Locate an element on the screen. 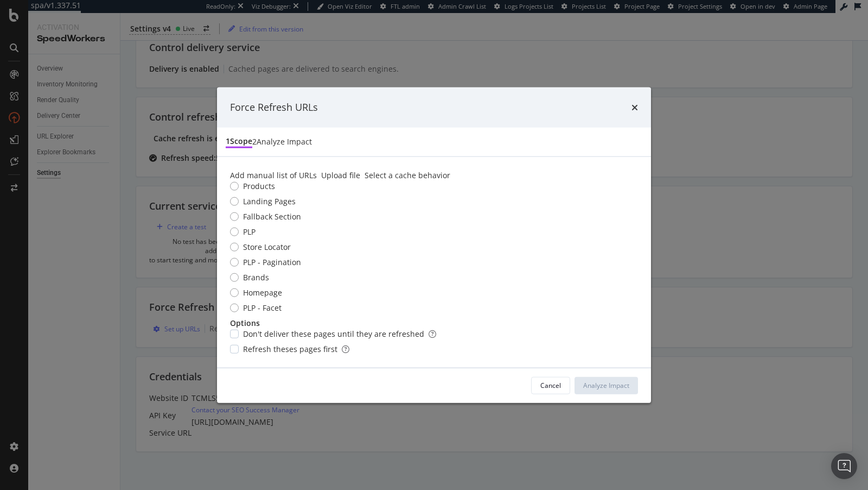 The width and height of the screenshot is (868, 490). div: Add manual list of URLs is located at coordinates (273, 175).